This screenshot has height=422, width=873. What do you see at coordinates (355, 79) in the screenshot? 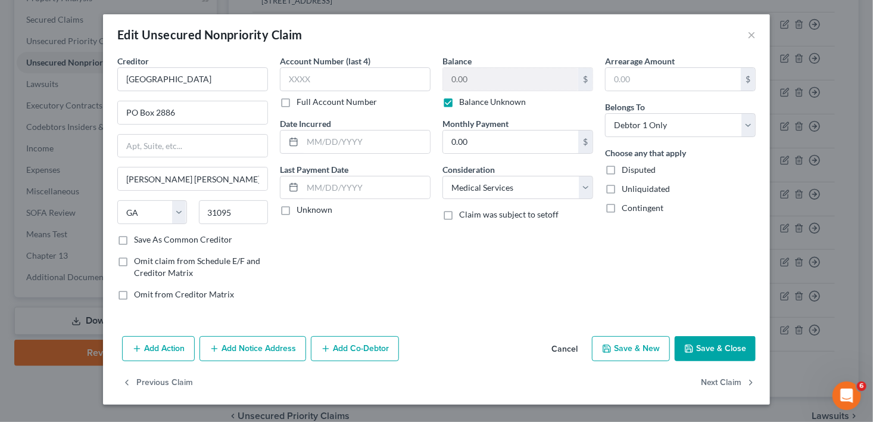
I see `input: XXXX` at bounding box center [355, 79].